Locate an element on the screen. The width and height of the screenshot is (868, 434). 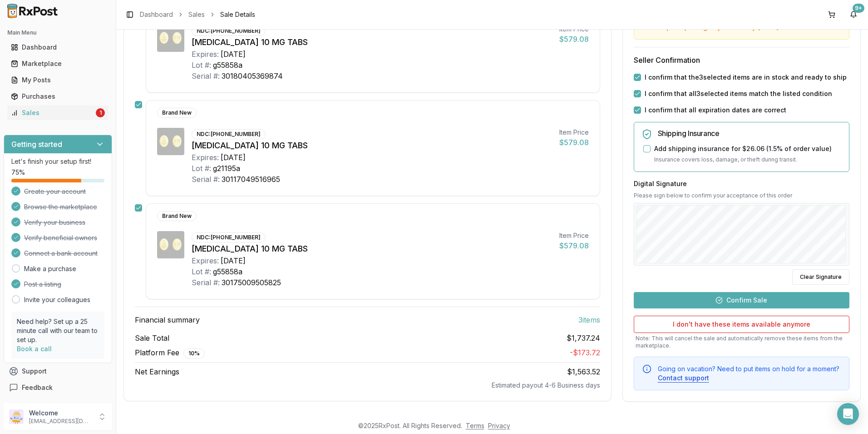
span: - $173.72 is located at coordinates (585, 353).